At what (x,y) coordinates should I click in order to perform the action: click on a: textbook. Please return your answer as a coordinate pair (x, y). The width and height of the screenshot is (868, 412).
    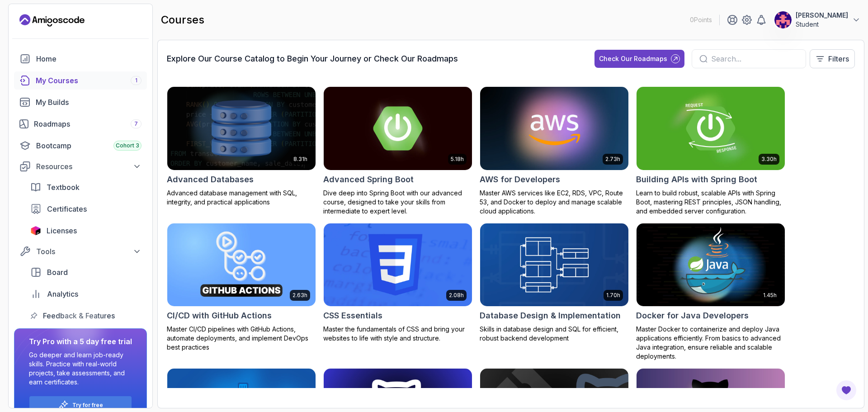
    Looking at the image, I should click on (86, 187).